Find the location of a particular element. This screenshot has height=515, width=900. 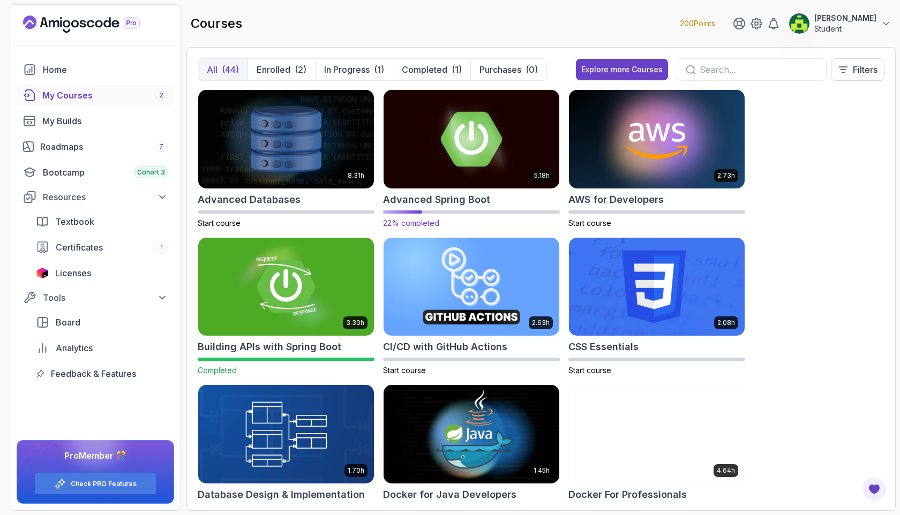

span: 7 is located at coordinates (161, 147).